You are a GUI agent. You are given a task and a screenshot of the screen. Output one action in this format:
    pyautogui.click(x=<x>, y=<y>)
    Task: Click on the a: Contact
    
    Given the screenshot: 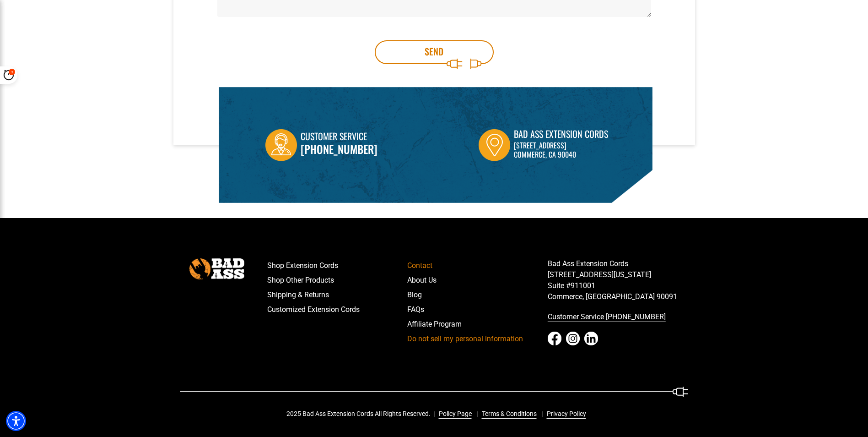 What is the action you would take?
    pyautogui.click(x=477, y=266)
    